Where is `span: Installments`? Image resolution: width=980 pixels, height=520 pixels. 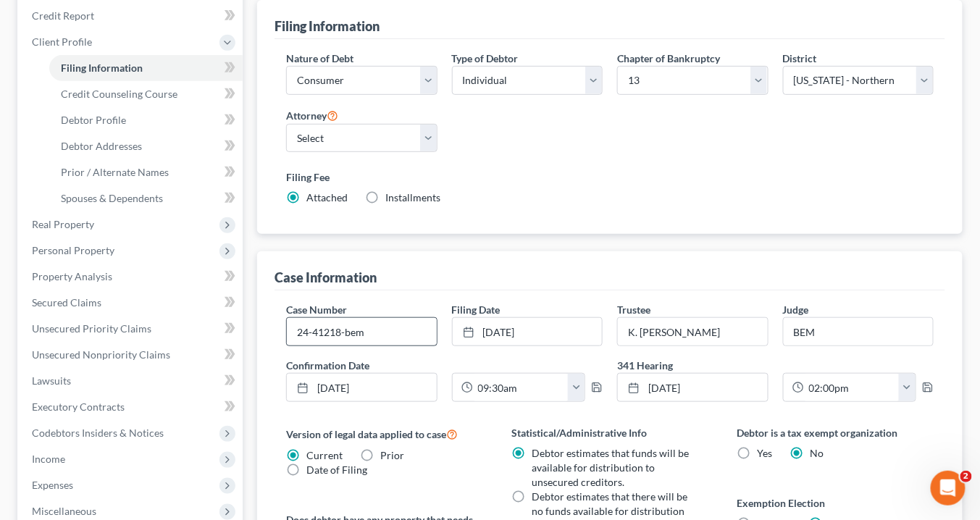
span: Installments is located at coordinates (413, 197).